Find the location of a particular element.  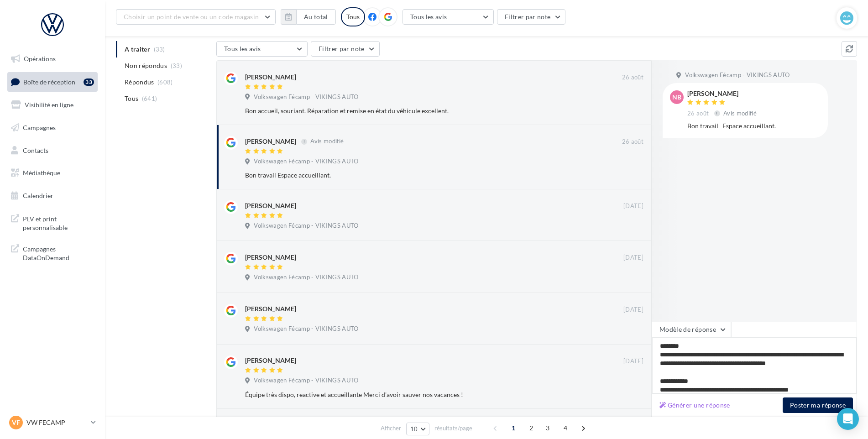

span: 2 is located at coordinates (531, 429).